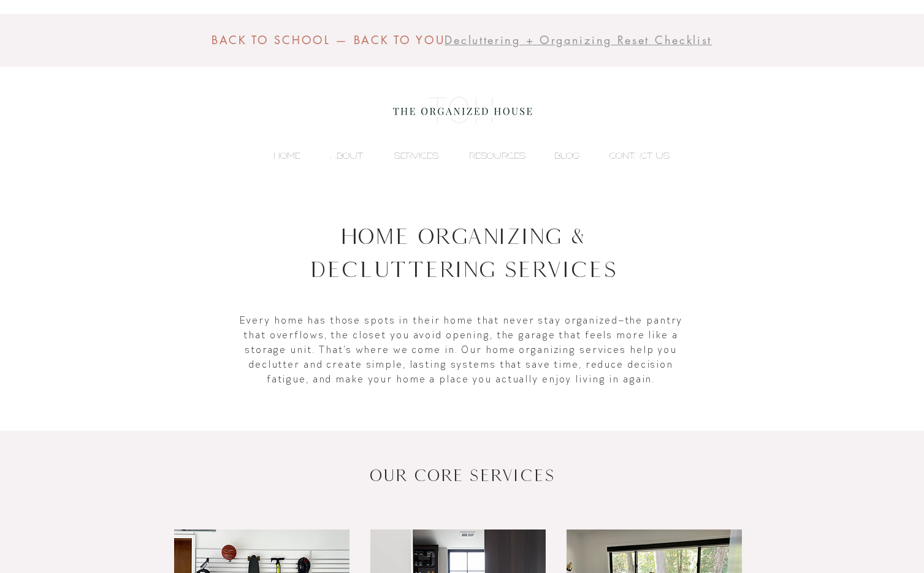  What do you see at coordinates (462, 475) in the screenshot?
I see `h2: OUR CORE SERVICES` at bounding box center [462, 475].